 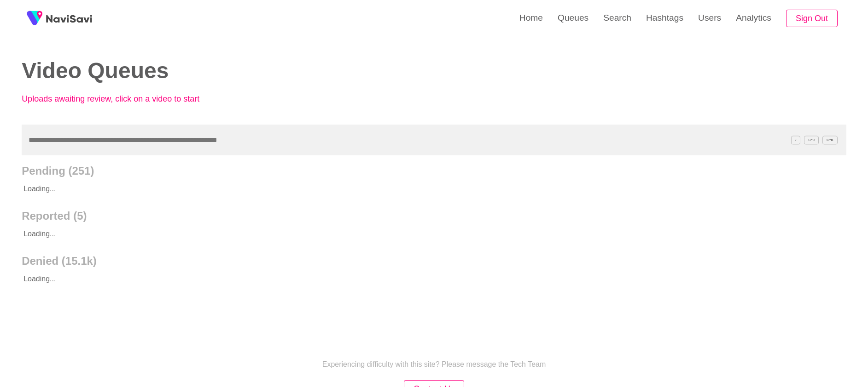 What do you see at coordinates (434, 216) in the screenshot?
I see `h2: Reported (5)` at bounding box center [434, 216].